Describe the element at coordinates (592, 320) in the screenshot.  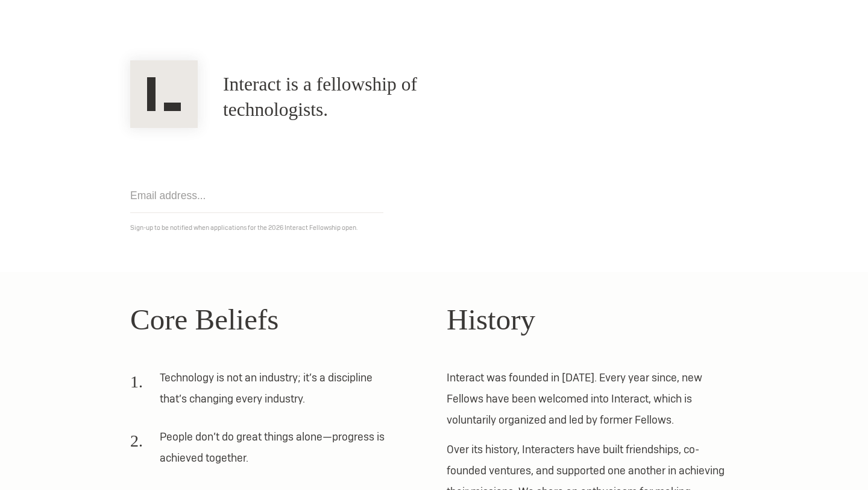
I see `h2: History` at that location.